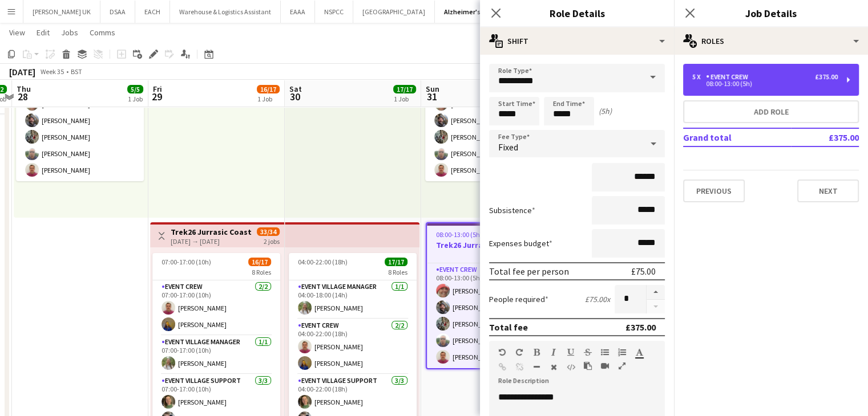 The height and width of the screenshot is (416, 868). What do you see at coordinates (43, 32) in the screenshot?
I see `a: Edit` at bounding box center [43, 32].